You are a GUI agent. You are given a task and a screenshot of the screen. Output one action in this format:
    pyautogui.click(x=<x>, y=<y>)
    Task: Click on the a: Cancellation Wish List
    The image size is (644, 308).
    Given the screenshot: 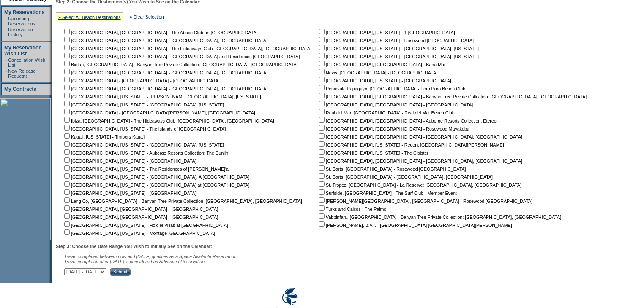 What is the action you would take?
    pyautogui.click(x=27, y=63)
    